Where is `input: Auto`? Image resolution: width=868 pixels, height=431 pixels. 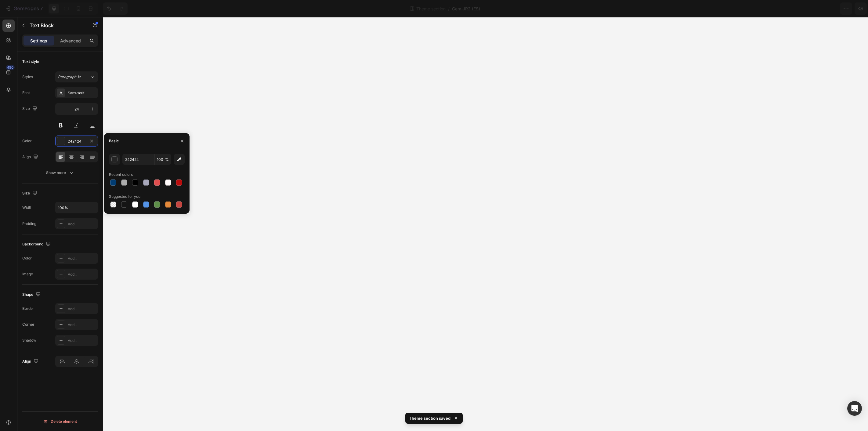 input: Auto is located at coordinates (76, 207).